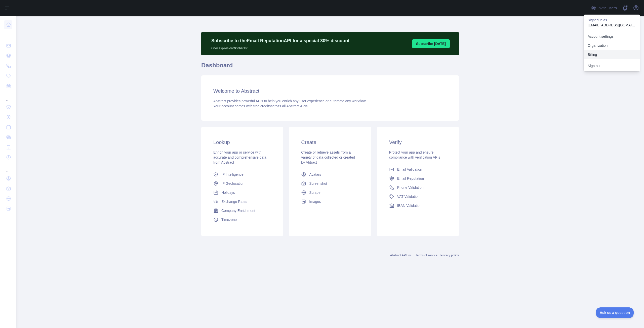  What do you see at coordinates (612, 66) in the screenshot?
I see `button: Sign out` at bounding box center [612, 66].